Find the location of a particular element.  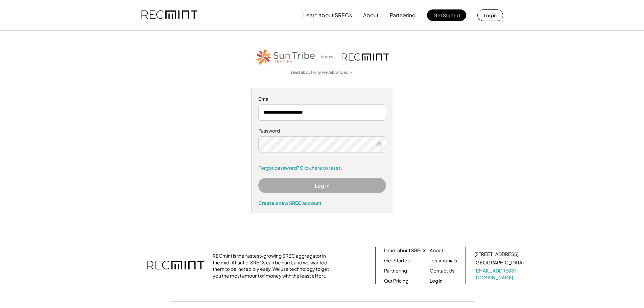

button: Log in is located at coordinates (490, 15).